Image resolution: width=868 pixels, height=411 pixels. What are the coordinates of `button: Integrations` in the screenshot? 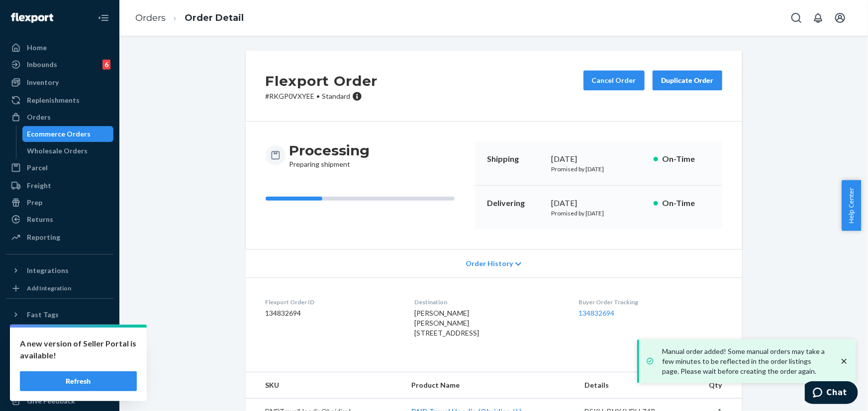 It's located at (60, 271).